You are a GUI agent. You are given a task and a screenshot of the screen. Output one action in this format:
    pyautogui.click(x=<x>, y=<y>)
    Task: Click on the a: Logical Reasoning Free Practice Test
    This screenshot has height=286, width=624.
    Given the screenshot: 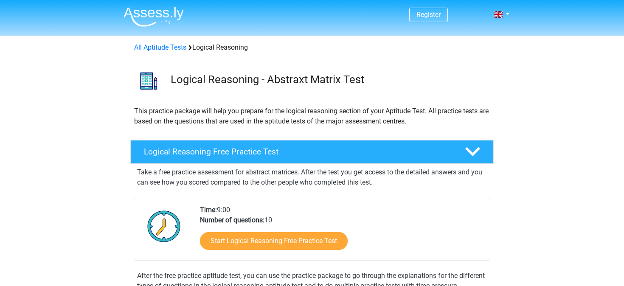 What is the action you would take?
    pyautogui.click(x=312, y=152)
    